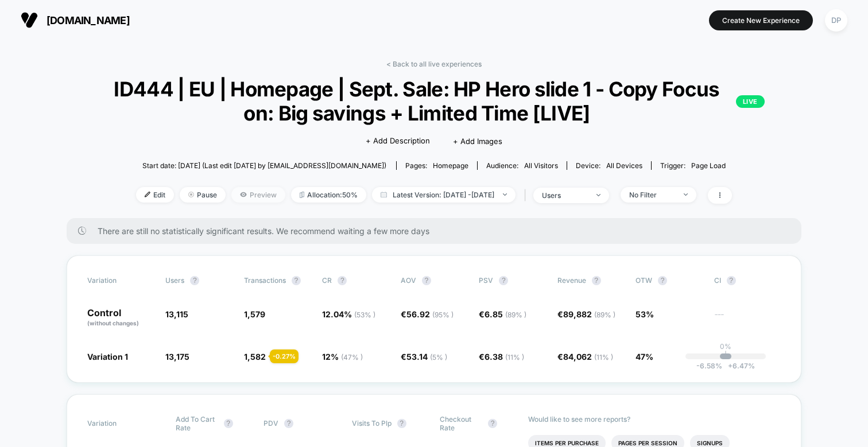 The width and height of the screenshot is (868, 447). What do you see at coordinates (645, 314) in the screenshot?
I see `span: 53%` at bounding box center [645, 314].